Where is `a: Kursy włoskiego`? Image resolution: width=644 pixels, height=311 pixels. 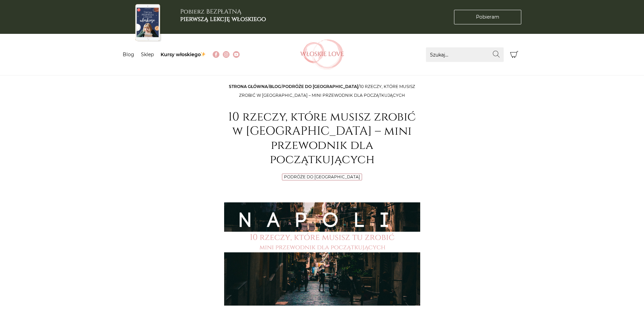
a: Kursy włoskiego is located at coordinates (183, 54).